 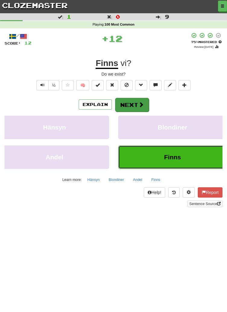 I want to click on button: Report, so click(x=210, y=192).